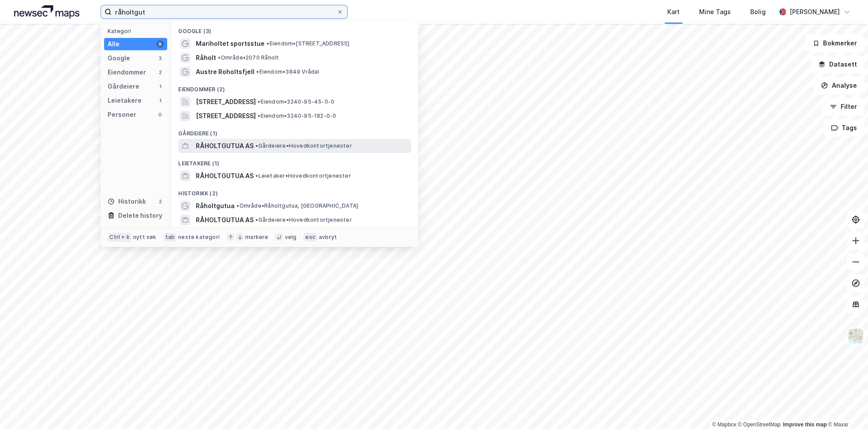  I want to click on div: Google (3), so click(295, 28).